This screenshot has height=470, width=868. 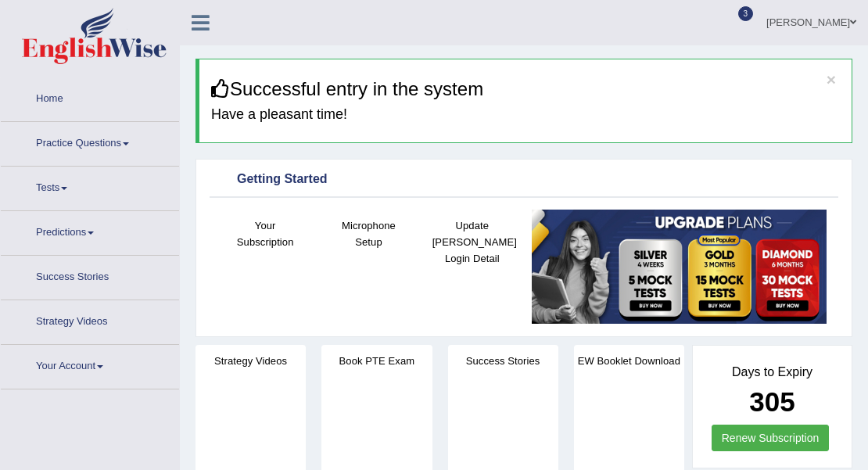 What do you see at coordinates (629, 361) in the screenshot?
I see `h4: EW Booklet Download` at bounding box center [629, 361].